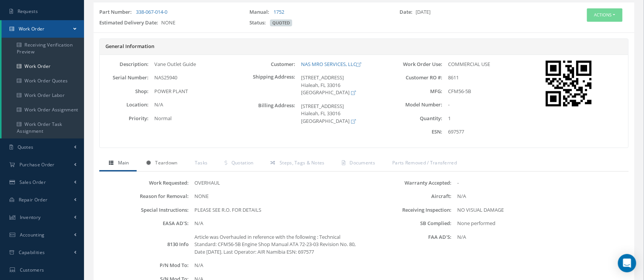 This screenshot has width=644, height=280. Describe the element at coordinates (424, 163) in the screenshot. I see `span: Parts Removed / Transferred` at that location.